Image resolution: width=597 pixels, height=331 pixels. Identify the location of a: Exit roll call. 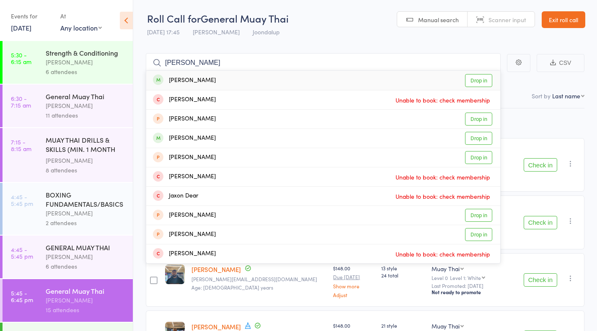
(563, 20).